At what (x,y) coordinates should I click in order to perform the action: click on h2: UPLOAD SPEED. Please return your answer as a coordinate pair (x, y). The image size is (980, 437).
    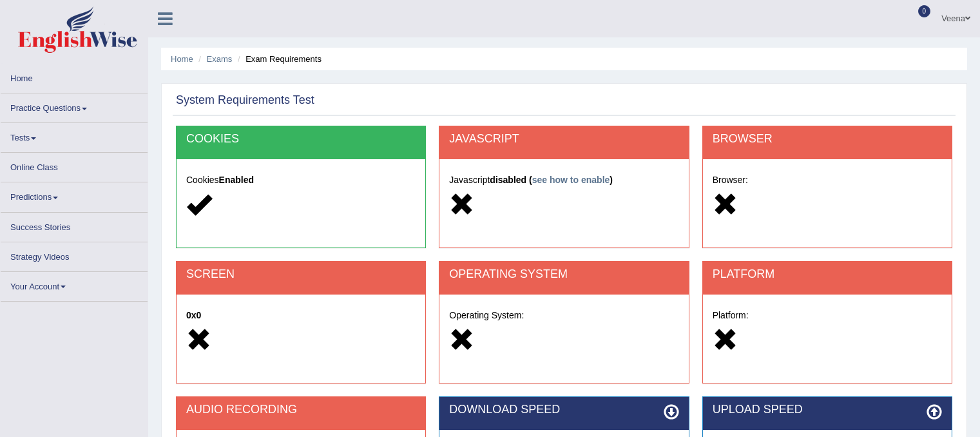
    Looking at the image, I should click on (828, 410).